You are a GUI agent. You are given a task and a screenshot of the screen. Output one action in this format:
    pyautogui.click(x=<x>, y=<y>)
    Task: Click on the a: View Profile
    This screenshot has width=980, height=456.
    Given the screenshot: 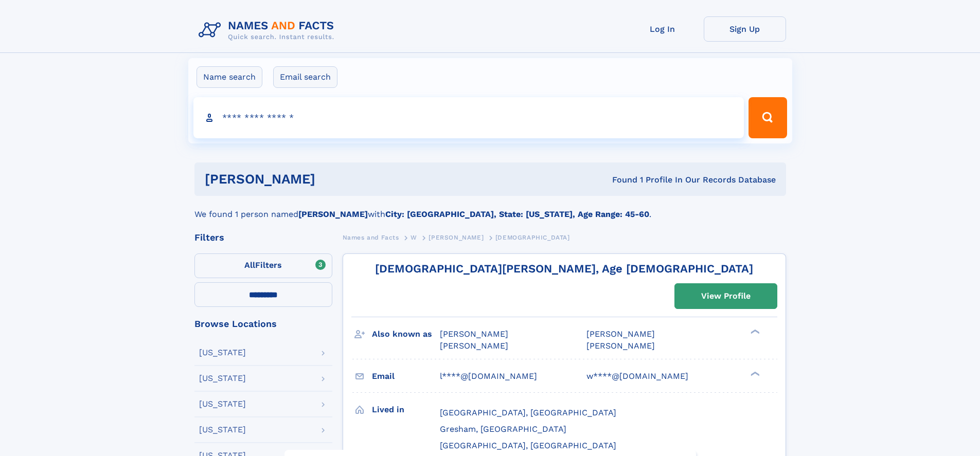 What is the action you would take?
    pyautogui.click(x=725, y=296)
    